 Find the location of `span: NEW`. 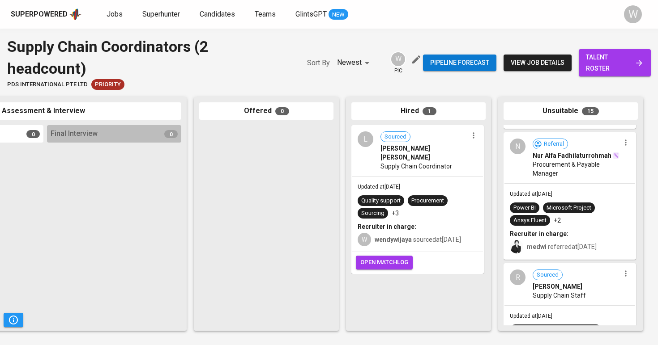

span: NEW is located at coordinates (338, 15).